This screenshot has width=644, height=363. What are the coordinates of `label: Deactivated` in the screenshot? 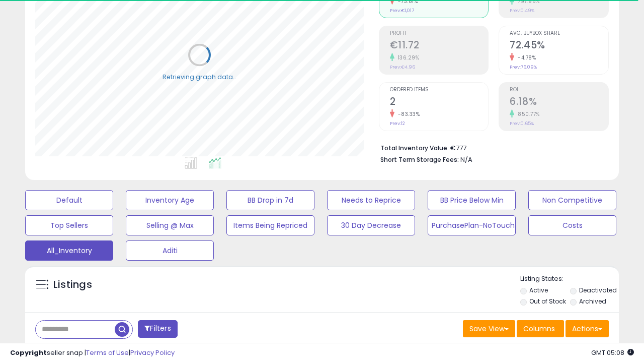 It's located at (598, 290).